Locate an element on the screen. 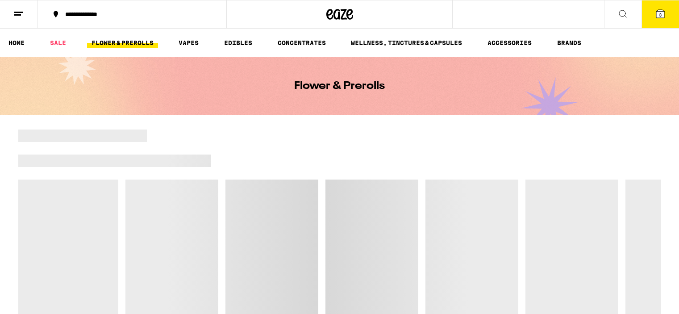 The width and height of the screenshot is (679, 314). a: EDIBLES is located at coordinates (238, 43).